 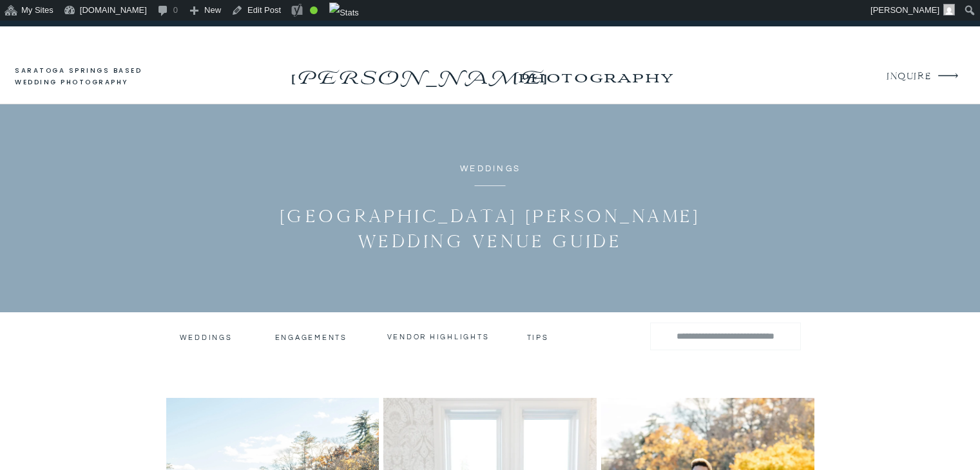 I want to click on div: Good, so click(x=314, y=10).